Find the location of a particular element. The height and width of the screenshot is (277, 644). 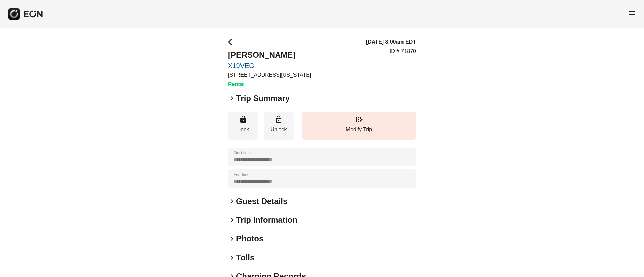

button: Unlock is located at coordinates (279, 126).